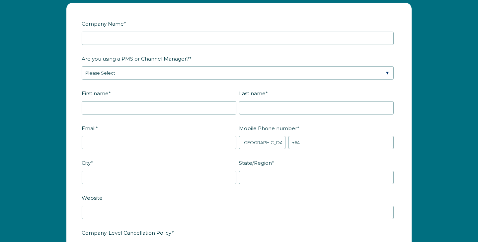  I want to click on span: Mobile Phone number, so click(268, 128).